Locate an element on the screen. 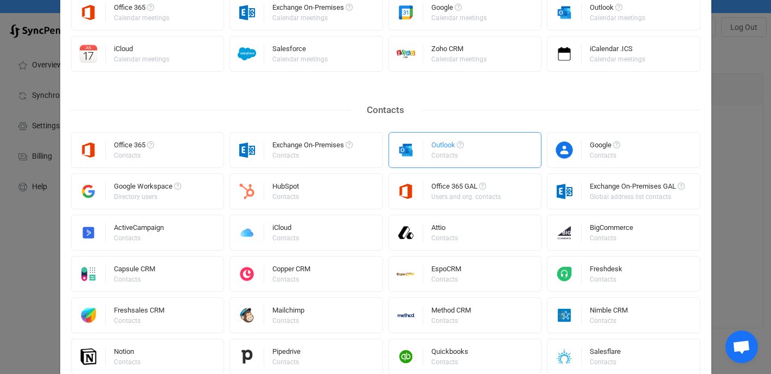 This screenshot has width=771, height=374. div: Google Workspace is located at coordinates (148, 188).